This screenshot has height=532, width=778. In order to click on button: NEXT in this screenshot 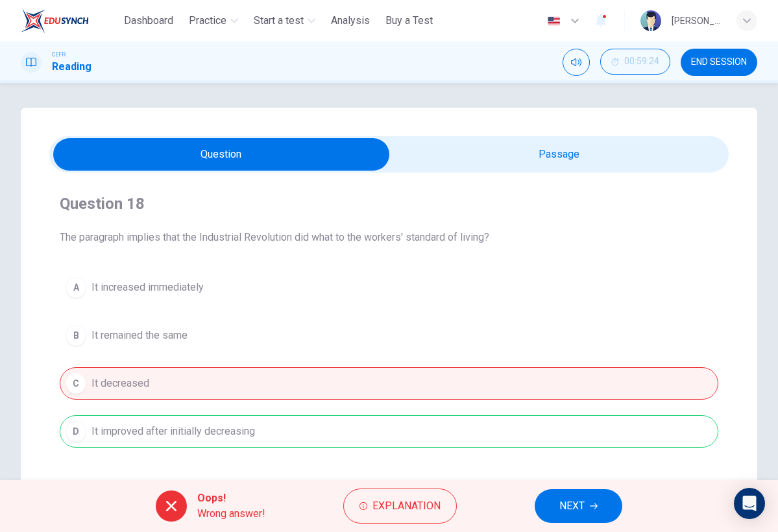, I will do `click(578, 506)`.